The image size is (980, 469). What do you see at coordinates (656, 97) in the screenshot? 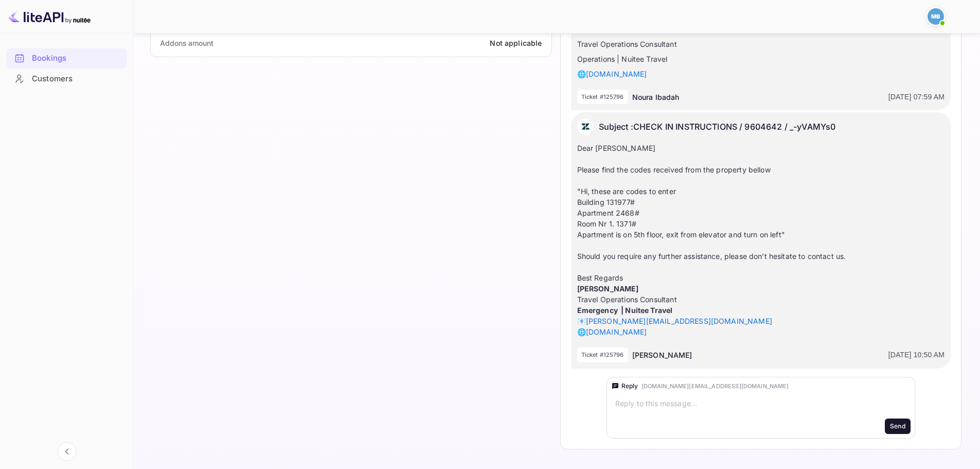
I see `p: Noura Ibadah` at bounding box center [656, 97].